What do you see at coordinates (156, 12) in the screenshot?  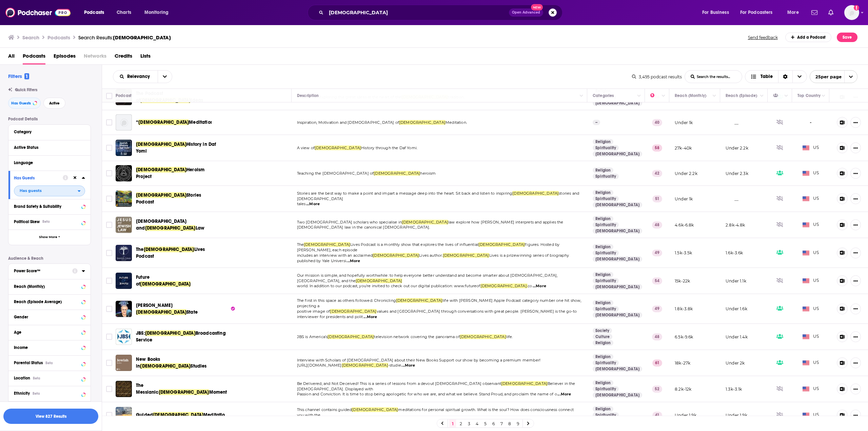 I see `span: Monitoring` at bounding box center [156, 12].